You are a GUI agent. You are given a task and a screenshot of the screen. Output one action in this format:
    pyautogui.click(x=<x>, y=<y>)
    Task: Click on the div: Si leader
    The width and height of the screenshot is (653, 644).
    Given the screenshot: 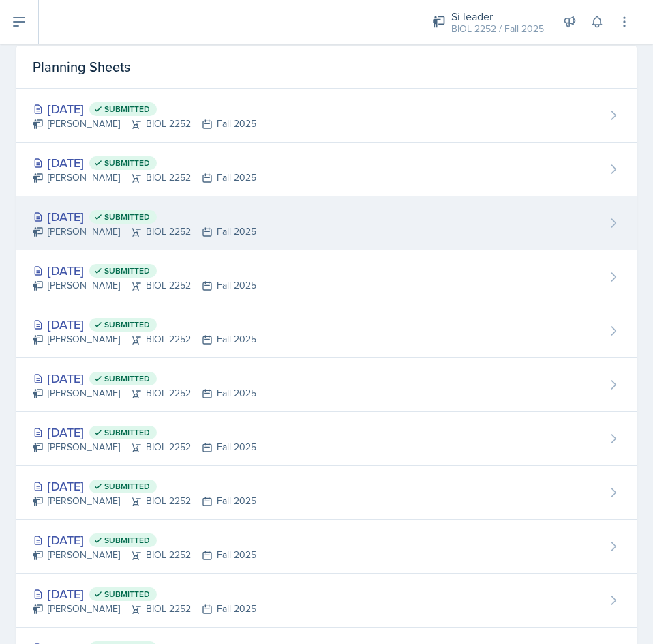 What is the action you would take?
    pyautogui.click(x=497, y=16)
    